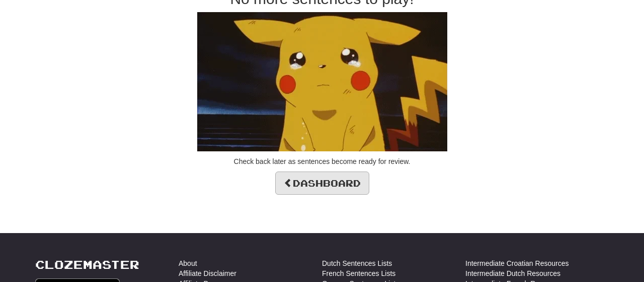 The height and width of the screenshot is (282, 644). Describe the element at coordinates (513, 273) in the screenshot. I see `a: Intermediate Dutch Resources` at that location.